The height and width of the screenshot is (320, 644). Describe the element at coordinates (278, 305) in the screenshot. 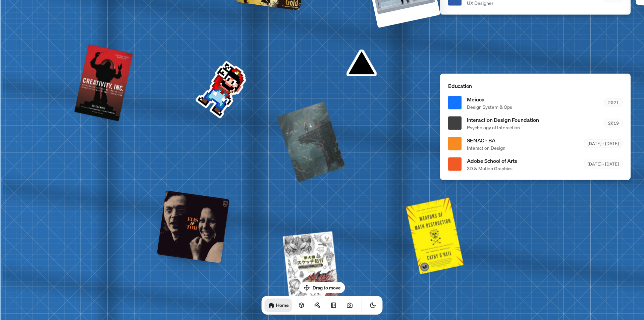

I see `a: Home` at that location.